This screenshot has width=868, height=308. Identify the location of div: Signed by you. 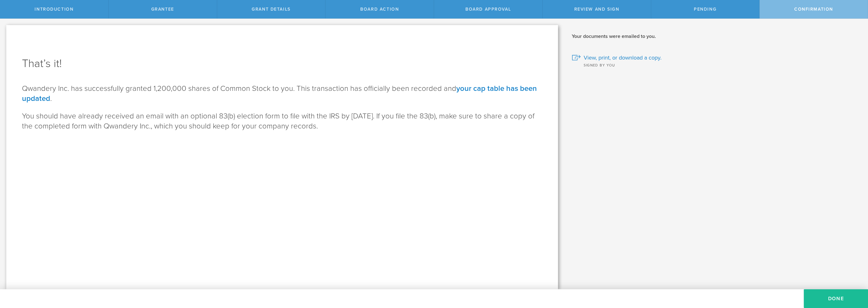
(715, 65).